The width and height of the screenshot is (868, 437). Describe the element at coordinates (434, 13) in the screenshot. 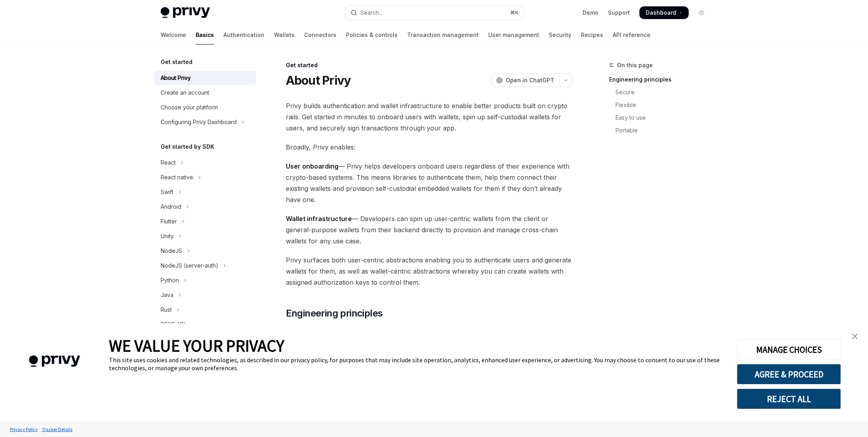

I see `button: Open search` at that location.